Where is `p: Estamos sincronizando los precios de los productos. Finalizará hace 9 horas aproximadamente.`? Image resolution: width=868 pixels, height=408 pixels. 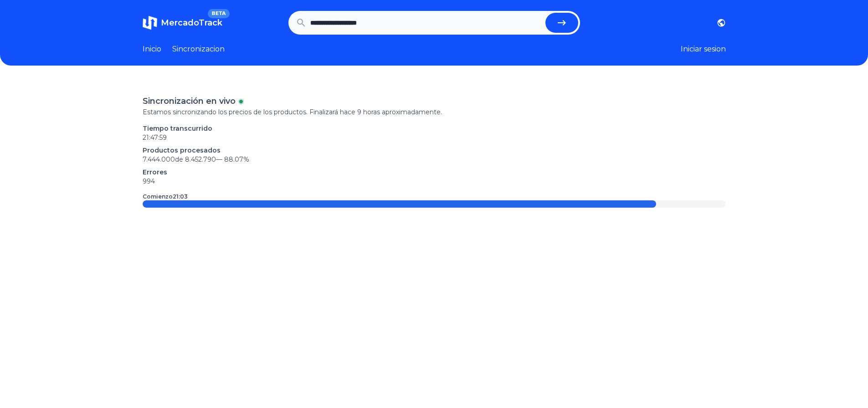 p: Estamos sincronizando los precios de los productos. Finalizará hace 9 horas aproximadamente. is located at coordinates (434, 112).